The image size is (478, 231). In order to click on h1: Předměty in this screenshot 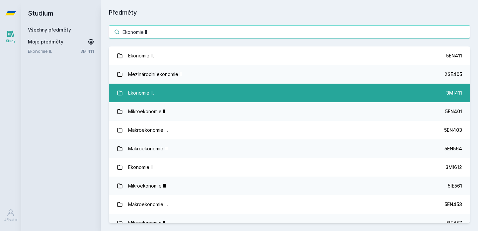, I will do `click(289, 13)`.